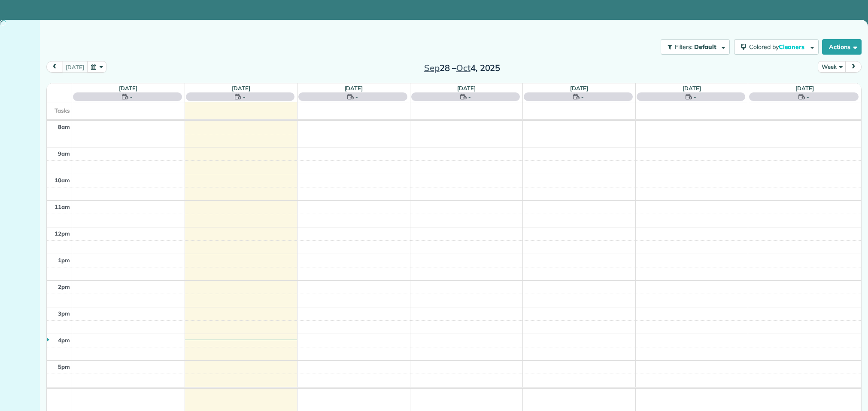  What do you see at coordinates (64, 260) in the screenshot?
I see `span: 1pm` at bounding box center [64, 260].